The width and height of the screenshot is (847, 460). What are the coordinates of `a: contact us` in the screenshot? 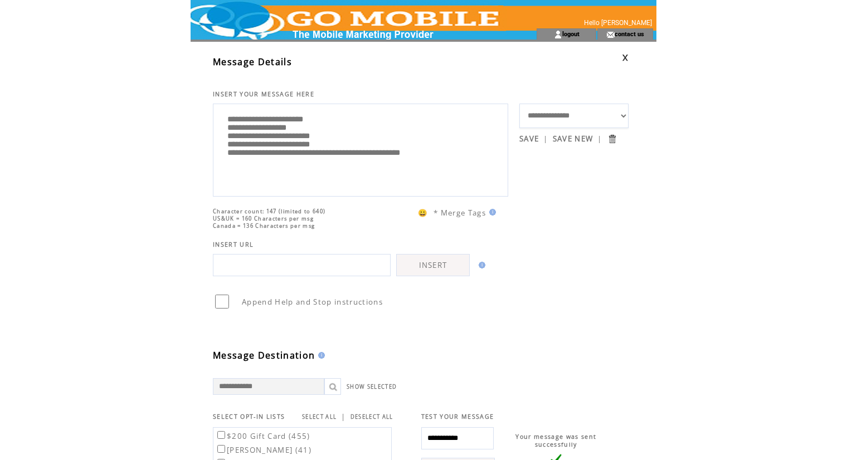 It's located at (629, 33).